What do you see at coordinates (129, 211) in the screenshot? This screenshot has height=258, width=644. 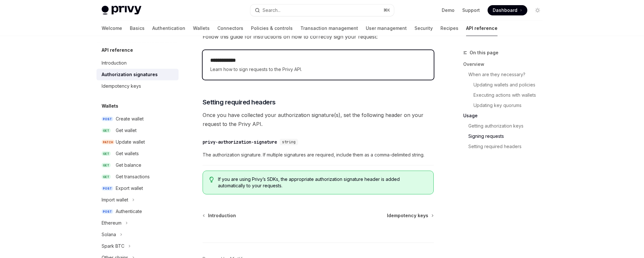 I see `div: Authenticate` at bounding box center [129, 211].